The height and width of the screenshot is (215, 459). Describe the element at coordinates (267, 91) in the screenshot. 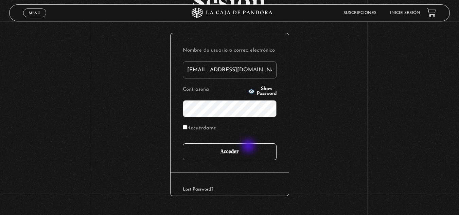

I see `span: Show Password` at that location.